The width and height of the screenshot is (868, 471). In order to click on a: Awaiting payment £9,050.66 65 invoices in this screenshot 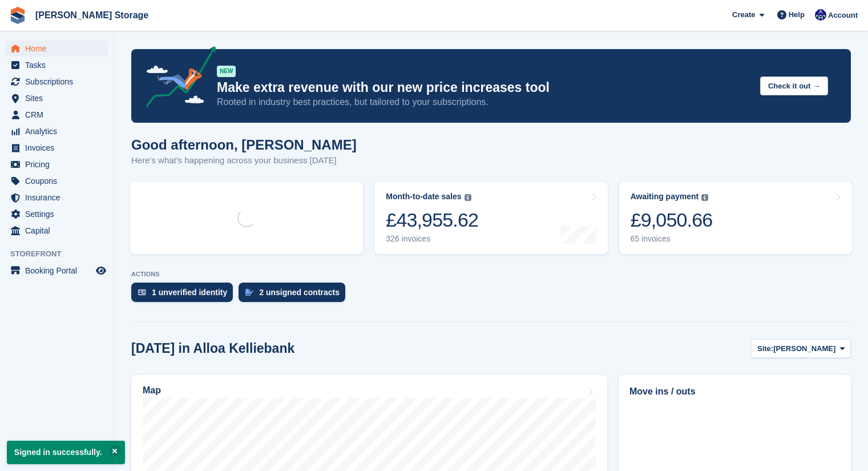, I will do `click(735, 218)`.